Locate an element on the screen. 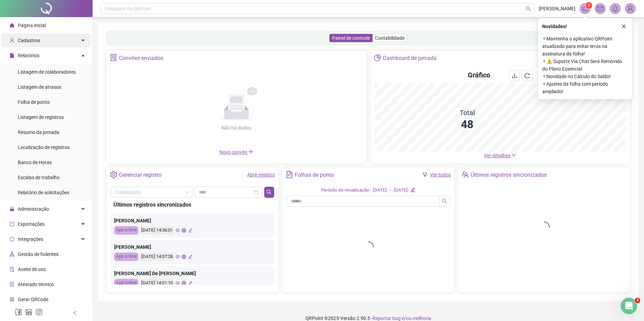 The height and width of the screenshot is (321, 644). span: Painel de controle is located at coordinates (351, 38).